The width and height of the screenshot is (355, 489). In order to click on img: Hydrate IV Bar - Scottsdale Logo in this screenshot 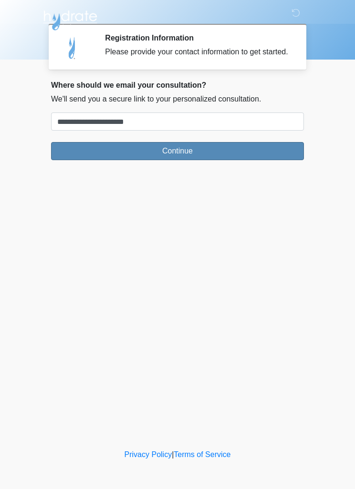, I will do `click(70, 19)`.